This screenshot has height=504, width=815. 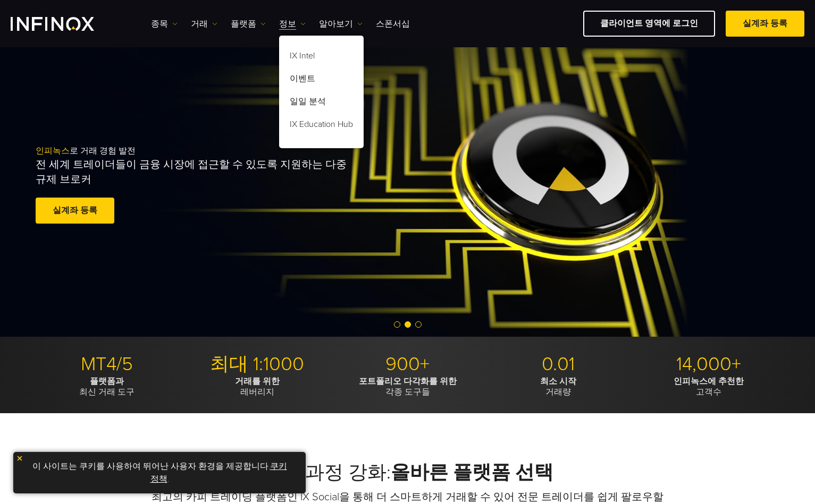 What do you see at coordinates (408, 324) in the screenshot?
I see `span: Go to slide 2` at bounding box center [408, 324].